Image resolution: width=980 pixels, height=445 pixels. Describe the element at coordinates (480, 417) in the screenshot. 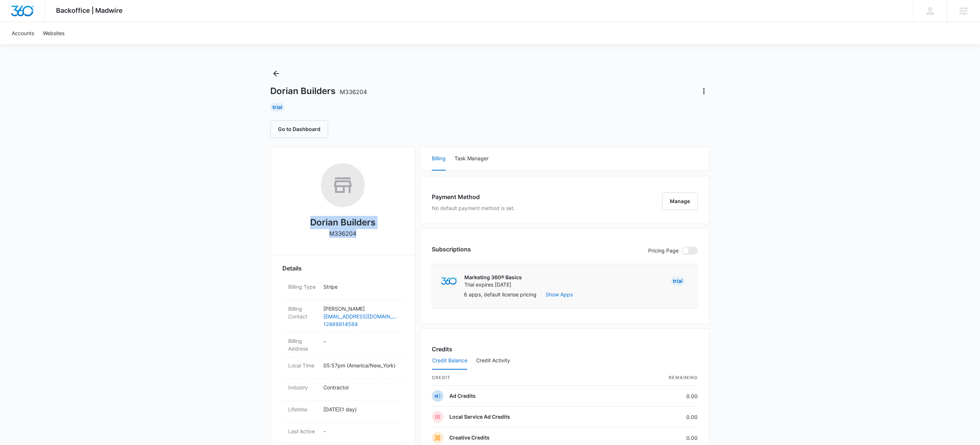

I see `p: Local Service Ad Credits` at that location.